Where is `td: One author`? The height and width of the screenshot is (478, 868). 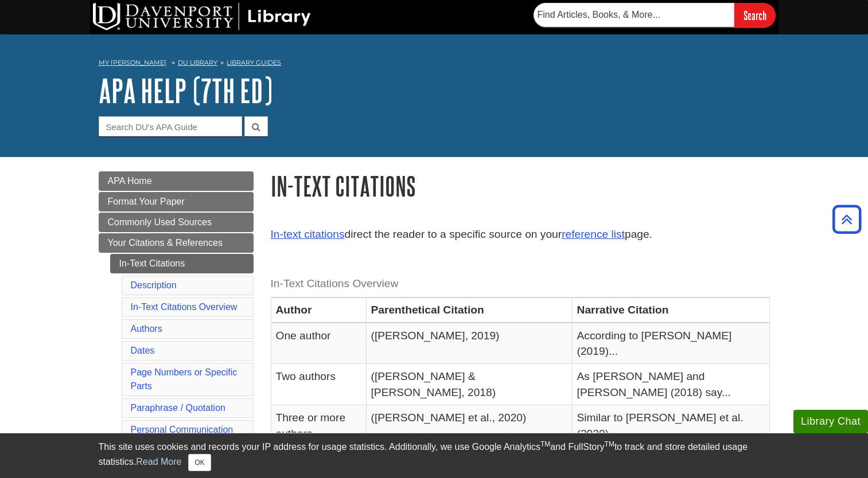 td: One author is located at coordinates (318, 344).